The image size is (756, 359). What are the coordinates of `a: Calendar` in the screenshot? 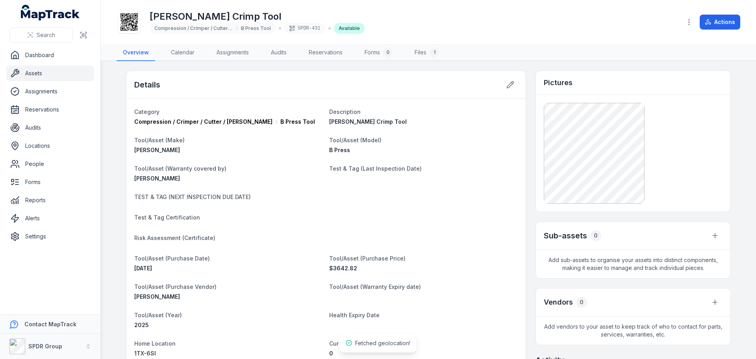 It's located at (183, 53).